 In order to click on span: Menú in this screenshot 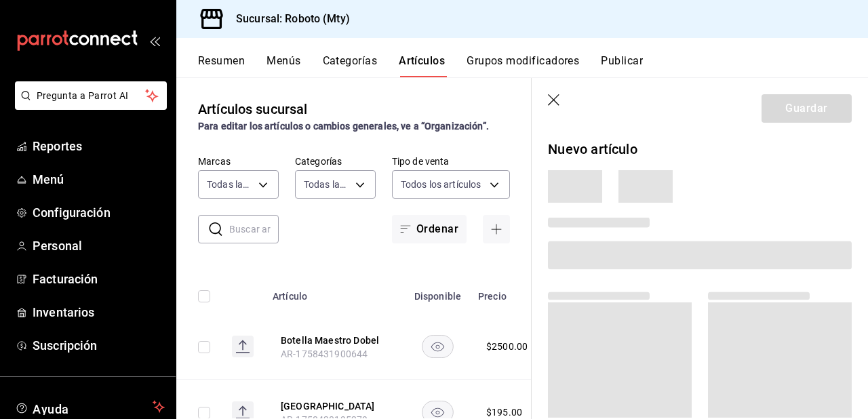, I will do `click(99, 179)`.